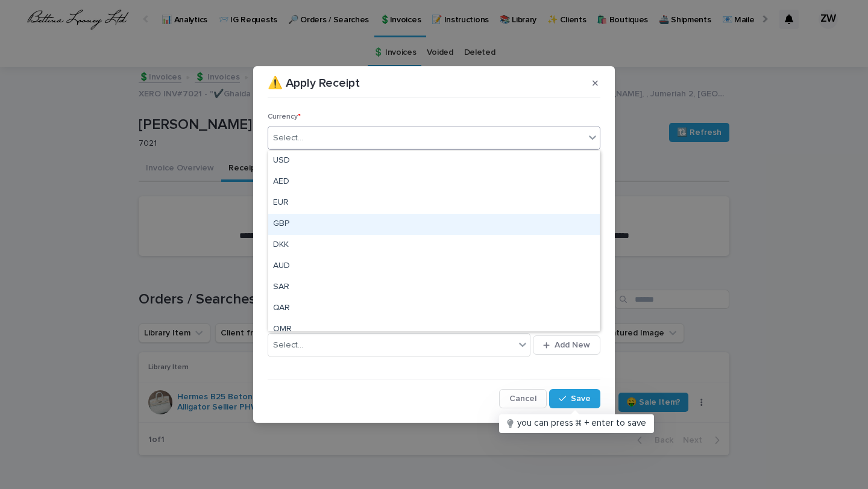 This screenshot has height=489, width=868. What do you see at coordinates (574, 399) in the screenshot?
I see `button: Save` at bounding box center [574, 399].